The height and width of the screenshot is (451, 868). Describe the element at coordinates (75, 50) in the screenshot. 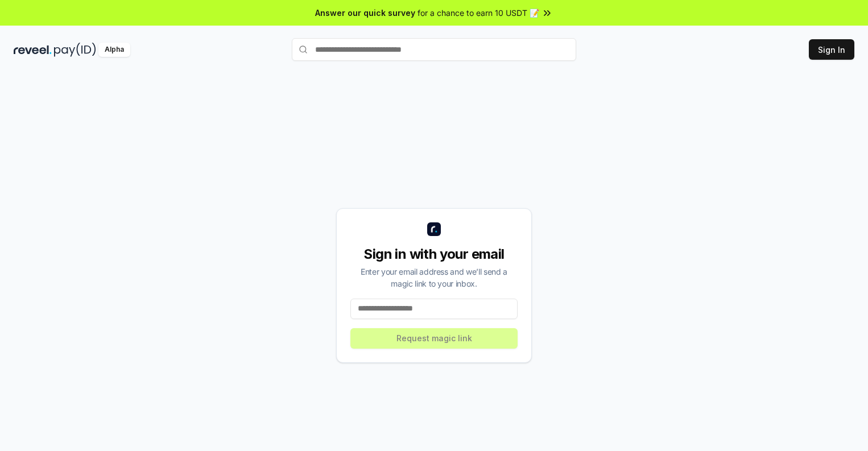

I see `img: pay_id` at that location.